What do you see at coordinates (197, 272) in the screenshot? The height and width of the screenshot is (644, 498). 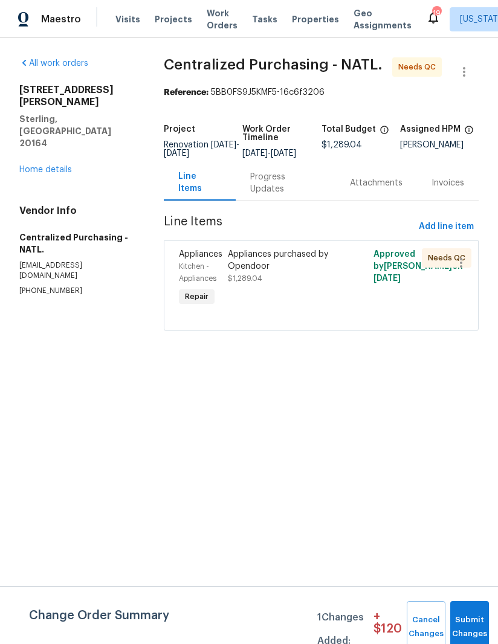 I see `span: Kitchen - Appliances` at bounding box center [197, 272].